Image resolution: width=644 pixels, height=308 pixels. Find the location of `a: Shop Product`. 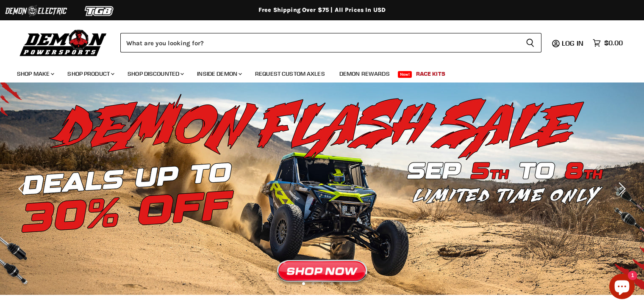

a: Shop Product is located at coordinates (90, 74).